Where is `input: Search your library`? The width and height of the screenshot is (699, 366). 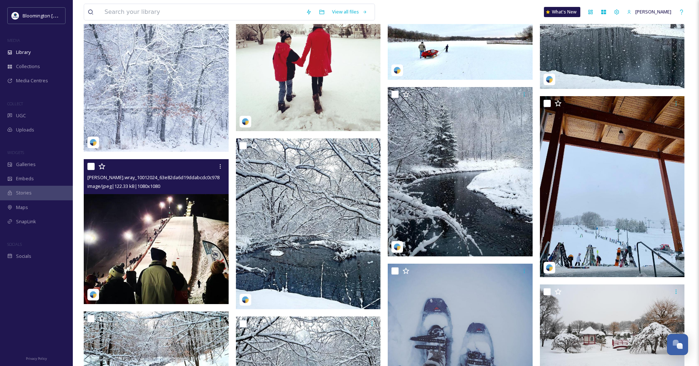
input: Search your library is located at coordinates (201, 12).